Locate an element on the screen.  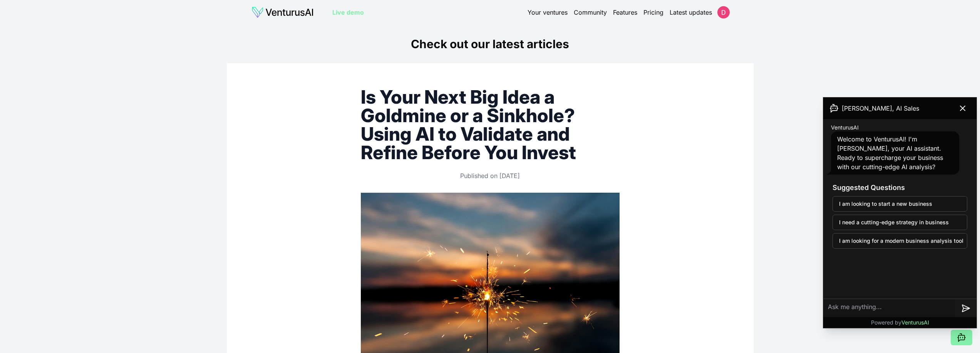
a: Pricing is located at coordinates (653, 13).